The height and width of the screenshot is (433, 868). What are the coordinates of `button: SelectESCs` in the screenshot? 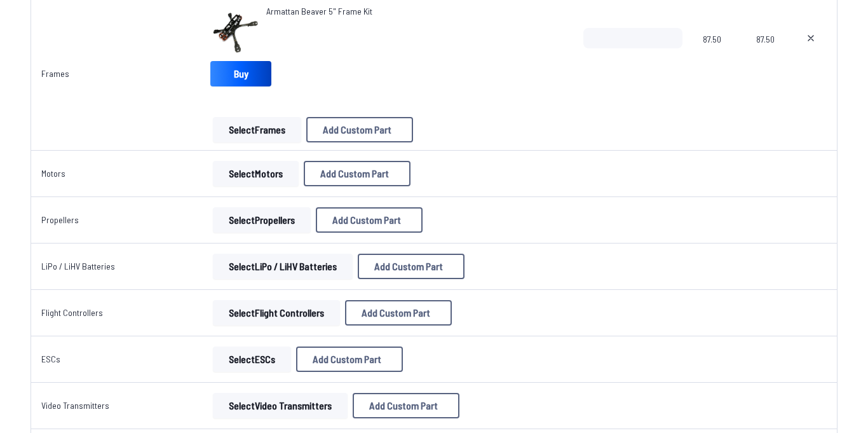 It's located at (251, 359).